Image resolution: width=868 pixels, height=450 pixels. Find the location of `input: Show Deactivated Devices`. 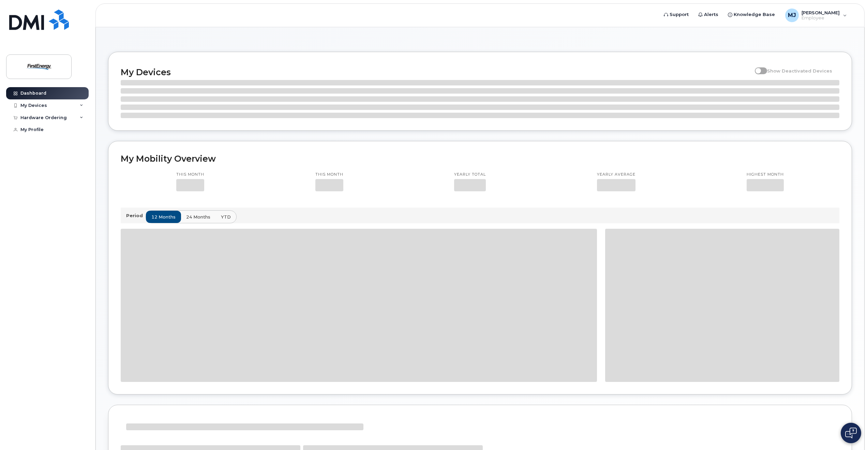

input: Show Deactivated Devices is located at coordinates (757, 67).